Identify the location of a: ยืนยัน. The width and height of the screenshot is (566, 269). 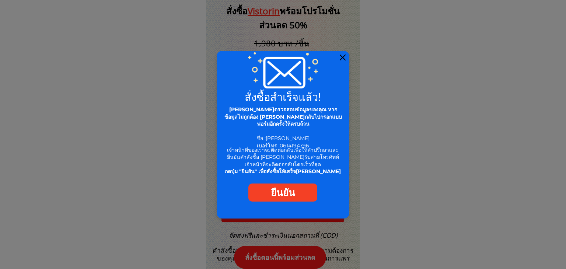
(283, 192).